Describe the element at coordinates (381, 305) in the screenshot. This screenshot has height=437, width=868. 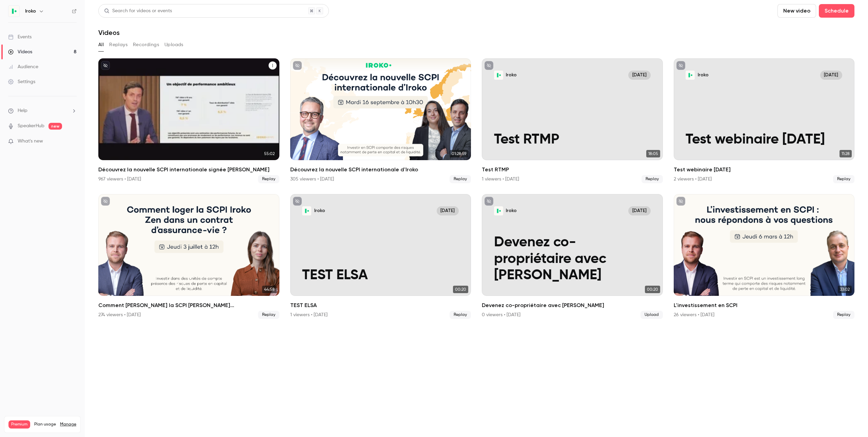
I see `h2: TEST ELSA` at that location.